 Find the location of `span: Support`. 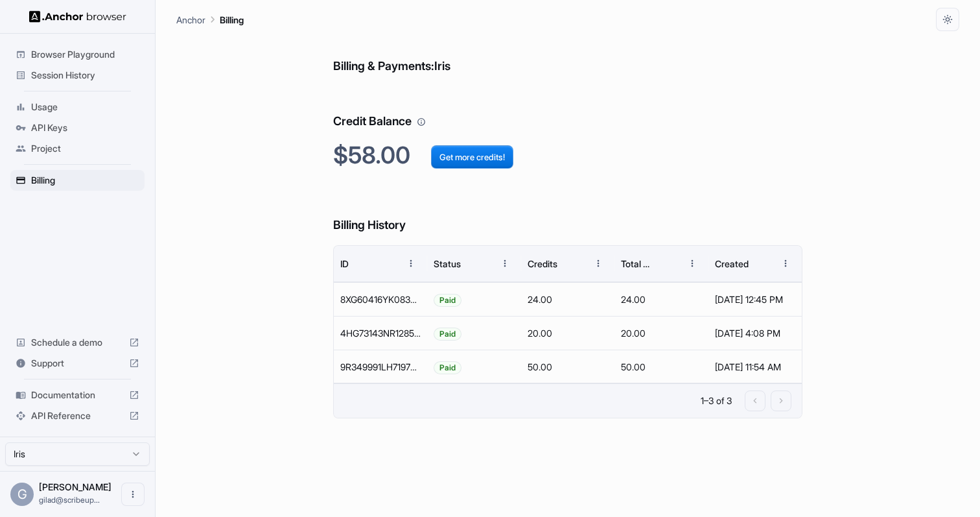

span: Support is located at coordinates (77, 363).